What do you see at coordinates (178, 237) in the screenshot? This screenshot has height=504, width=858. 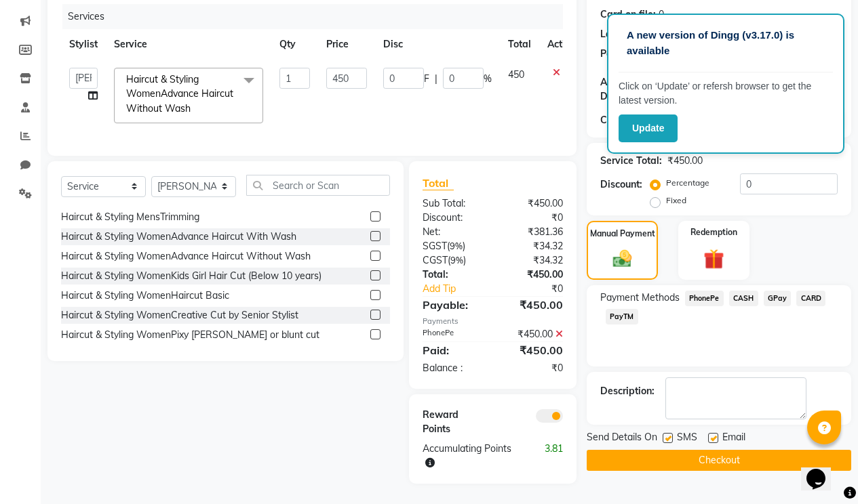 I see `div: Haircut & Styling WomenAdvance Haircut With Wash` at bounding box center [178, 237].